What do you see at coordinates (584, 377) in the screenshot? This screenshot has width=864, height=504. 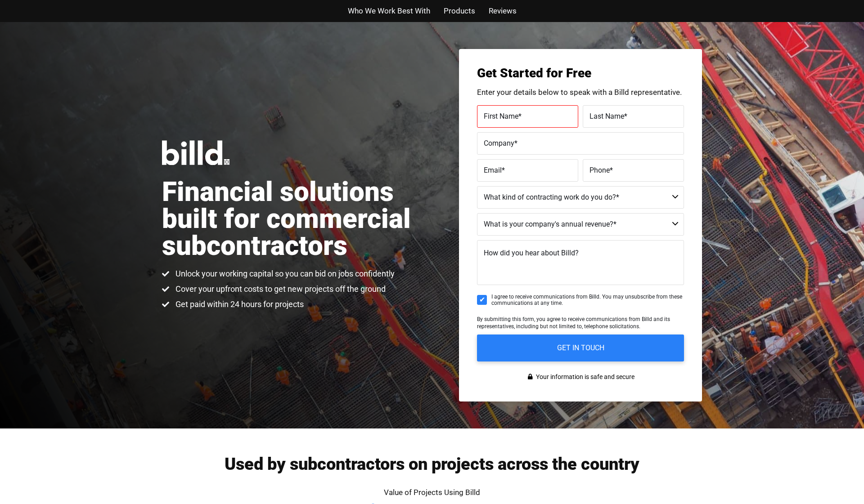 I see `span: Your information is safe and secure` at bounding box center [584, 377].